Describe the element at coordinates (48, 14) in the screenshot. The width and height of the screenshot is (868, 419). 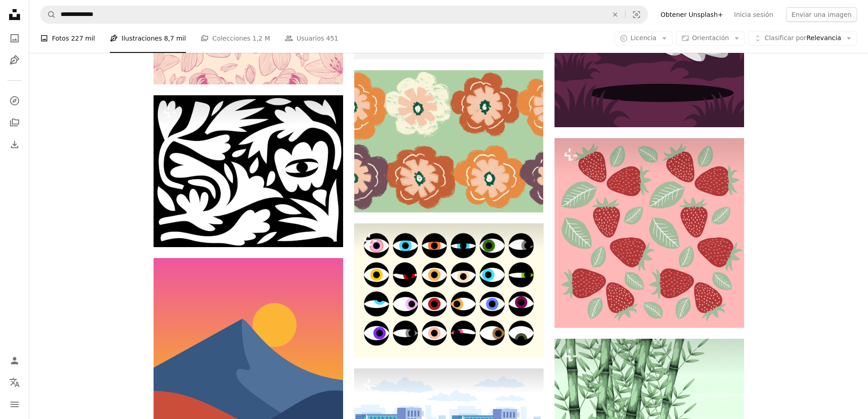
I see `button: Buscar en Unsplash` at that location.